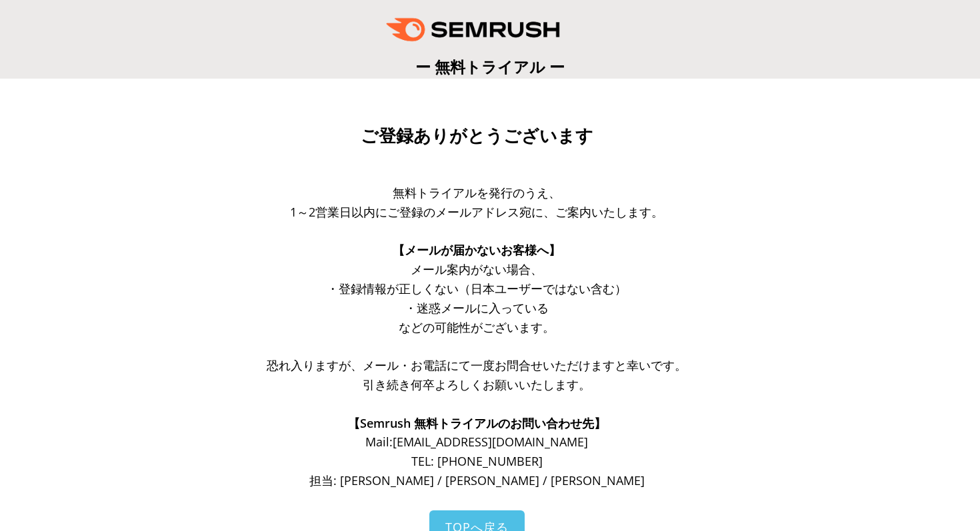  What do you see at coordinates (477, 365) in the screenshot?
I see `span: 恐れ入りますが、メール・お電話にて一度お問合せいただけますと幸いです。` at bounding box center [477, 365].